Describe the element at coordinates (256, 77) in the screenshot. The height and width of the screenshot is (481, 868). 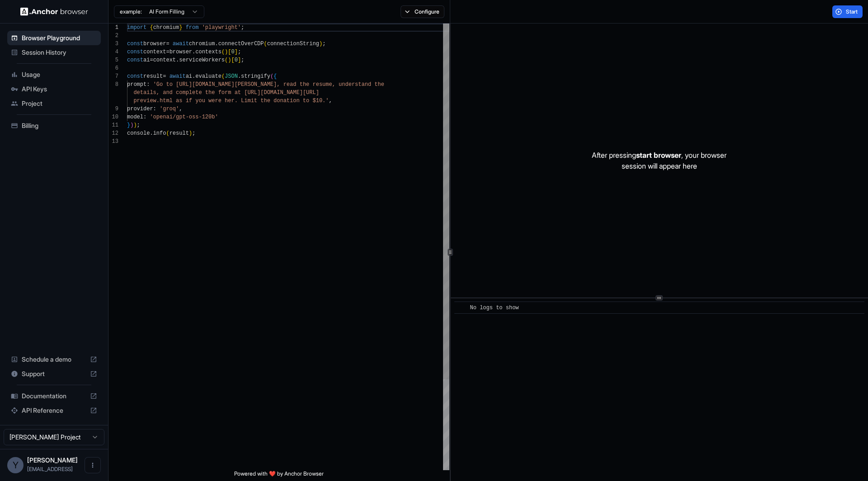
I see `span: stringify` at that location.